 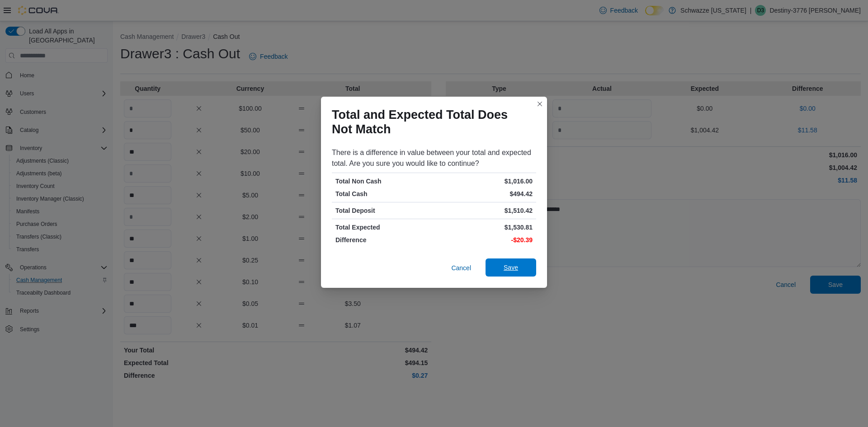 I want to click on p: $1,510.42, so click(x=484, y=211).